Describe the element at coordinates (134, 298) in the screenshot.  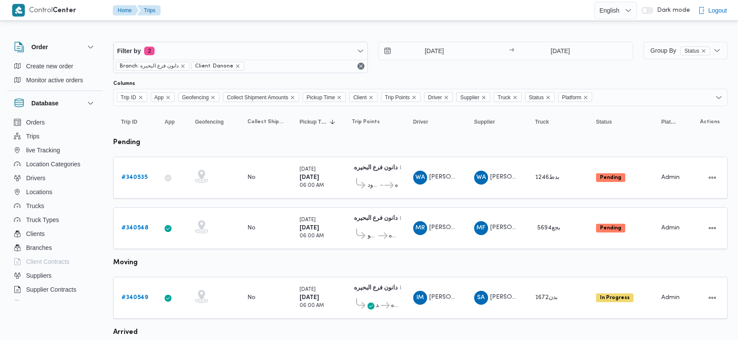
I see `a: #340549` at that location.